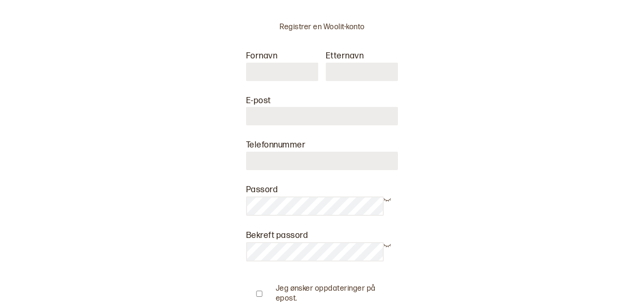 This screenshot has width=644, height=302. Describe the element at coordinates (345, 56) in the screenshot. I see `label: Etternavn` at that location.